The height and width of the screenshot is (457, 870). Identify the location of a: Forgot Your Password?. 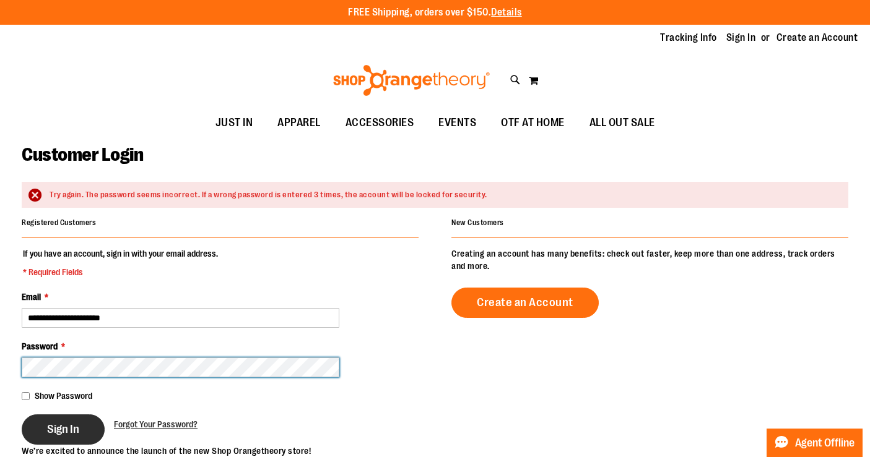
(155, 425).